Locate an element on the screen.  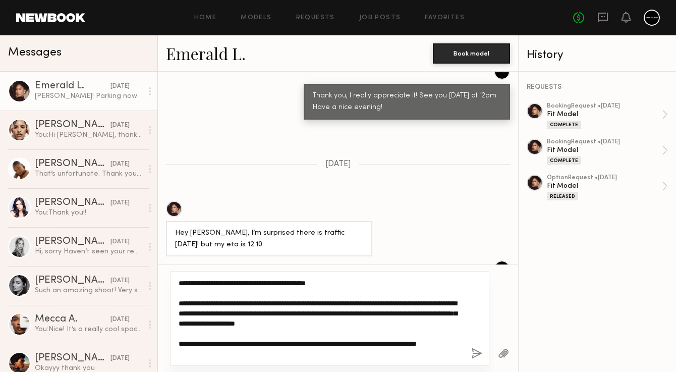
a: Requests is located at coordinates (315, 18).